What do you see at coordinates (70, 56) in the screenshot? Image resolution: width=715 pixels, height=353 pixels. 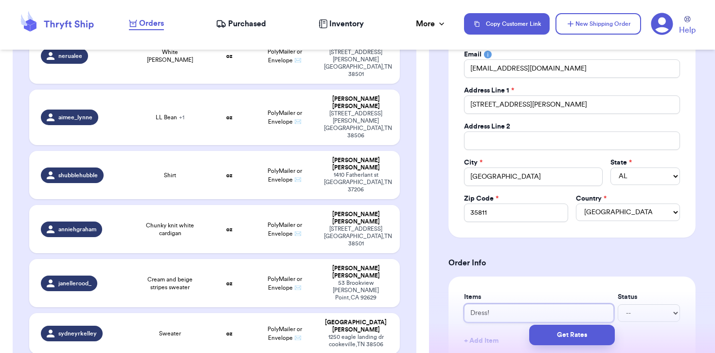 I see `span: nerualee` at bounding box center [70, 56].